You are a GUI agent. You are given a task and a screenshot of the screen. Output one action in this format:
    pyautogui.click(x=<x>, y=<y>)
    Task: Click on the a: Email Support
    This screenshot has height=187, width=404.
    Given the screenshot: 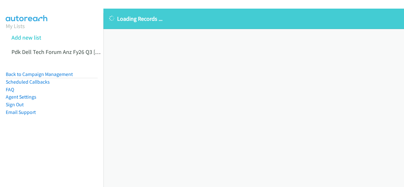 What is the action you would take?
    pyautogui.click(x=21, y=112)
    